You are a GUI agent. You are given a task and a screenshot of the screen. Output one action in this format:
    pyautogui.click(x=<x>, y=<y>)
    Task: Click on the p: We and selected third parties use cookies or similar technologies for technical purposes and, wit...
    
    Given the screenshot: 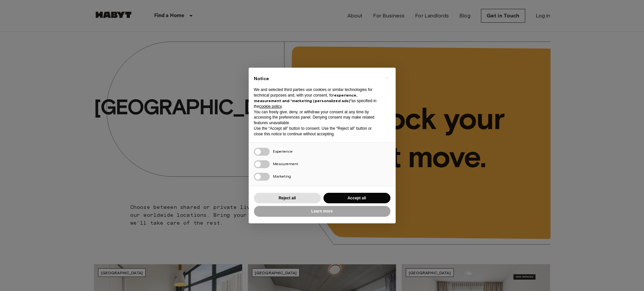 What is the action you would take?
    pyautogui.click(x=317, y=98)
    